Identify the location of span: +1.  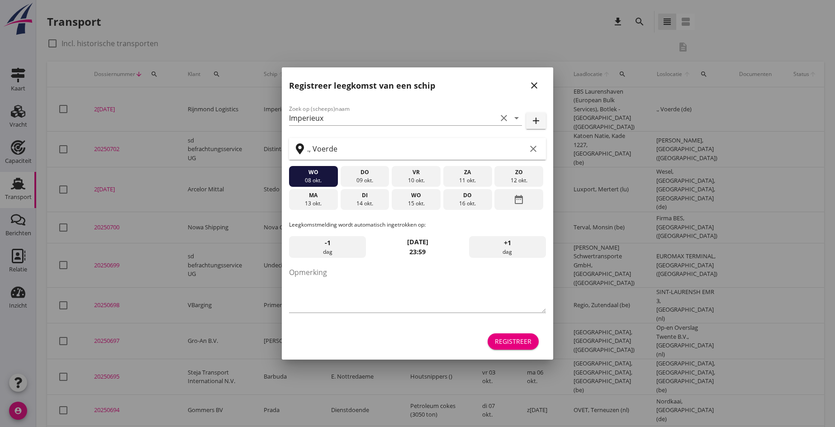
(507, 243).